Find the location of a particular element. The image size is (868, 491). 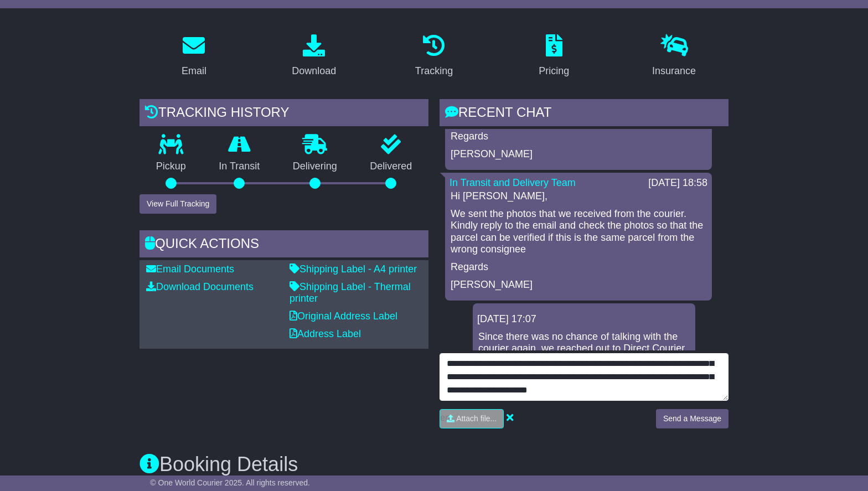

div: RECENT CHAT is located at coordinates (584, 114).